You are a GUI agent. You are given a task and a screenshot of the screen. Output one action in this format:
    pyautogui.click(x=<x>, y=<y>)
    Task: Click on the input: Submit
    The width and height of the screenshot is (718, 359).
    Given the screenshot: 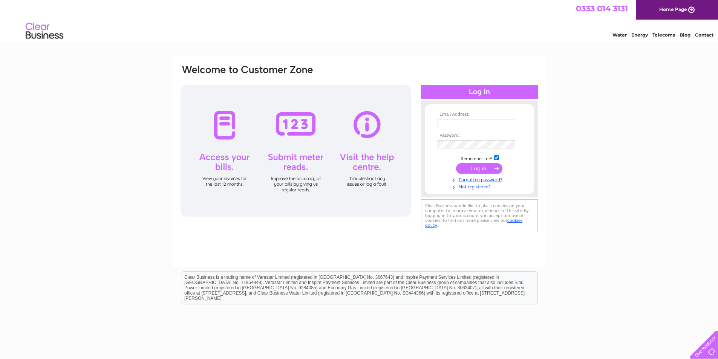 What is the action you would take?
    pyautogui.click(x=479, y=169)
    